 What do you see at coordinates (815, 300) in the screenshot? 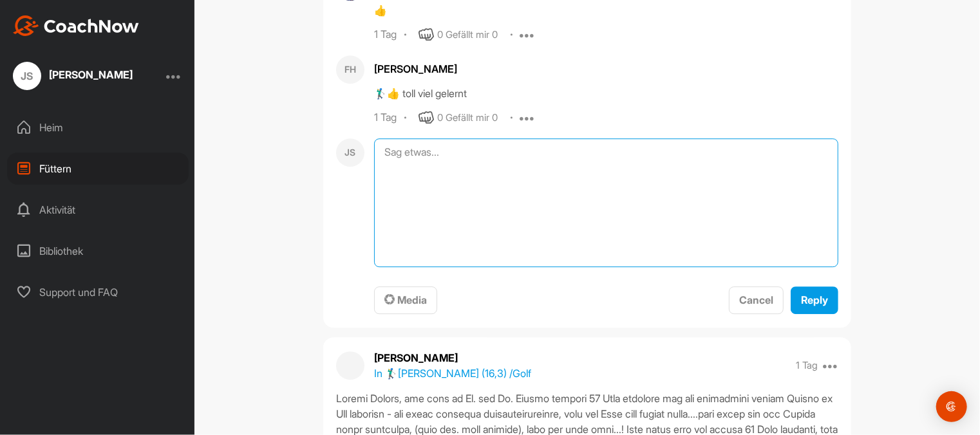
I see `span: Reply` at bounding box center [815, 300].